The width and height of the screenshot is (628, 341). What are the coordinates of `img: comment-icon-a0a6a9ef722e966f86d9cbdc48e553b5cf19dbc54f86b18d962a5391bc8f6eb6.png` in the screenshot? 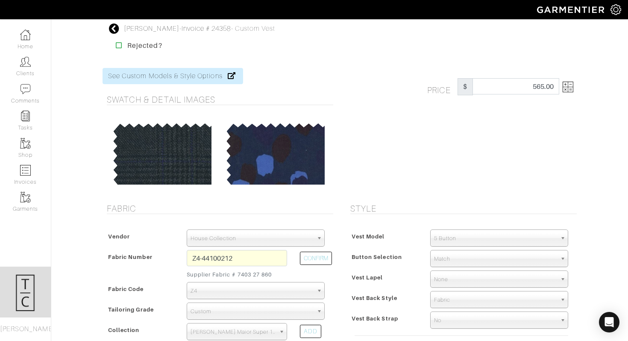 It's located at (25, 89).